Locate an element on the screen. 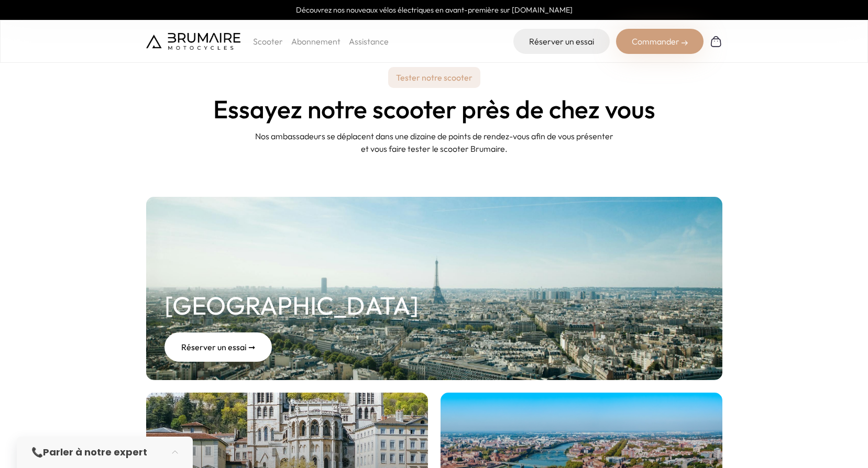  img: Panier is located at coordinates (716, 41).